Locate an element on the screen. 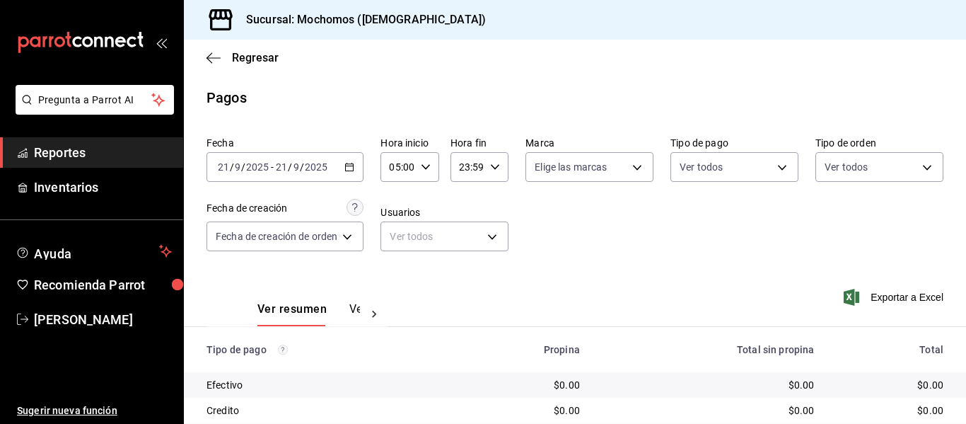 The height and width of the screenshot is (424, 966). div: Efectivo is located at coordinates (324, 385).